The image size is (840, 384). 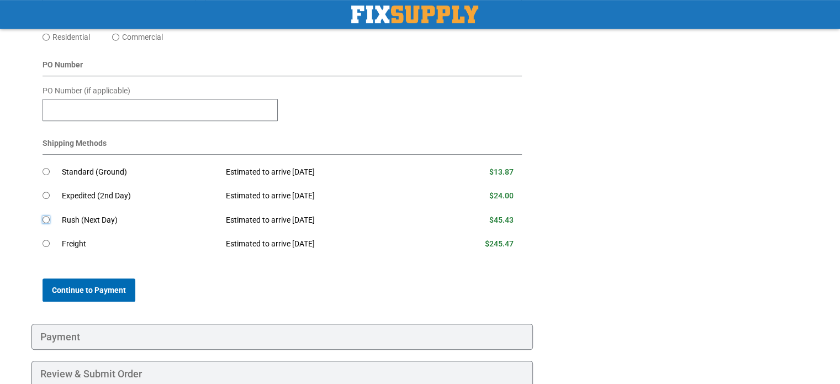 What do you see at coordinates (415, 14) in the screenshot?
I see `a: store logo` at bounding box center [415, 14].